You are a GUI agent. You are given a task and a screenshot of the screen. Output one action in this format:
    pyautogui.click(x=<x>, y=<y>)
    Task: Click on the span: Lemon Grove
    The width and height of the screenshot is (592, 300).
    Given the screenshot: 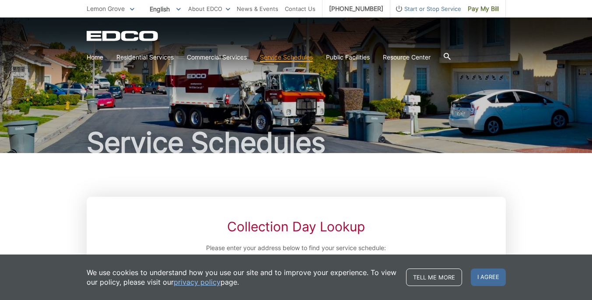 What is the action you would take?
    pyautogui.click(x=105, y=8)
    